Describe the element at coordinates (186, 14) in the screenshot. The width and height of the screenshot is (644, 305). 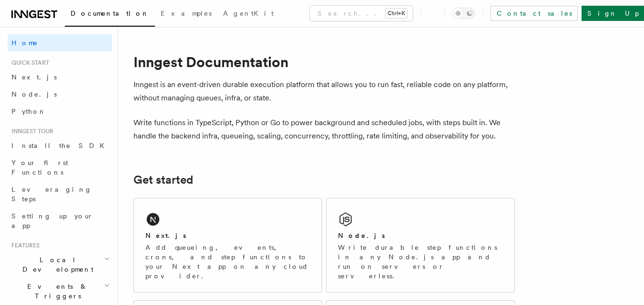
I see `a: Examples` at that location.